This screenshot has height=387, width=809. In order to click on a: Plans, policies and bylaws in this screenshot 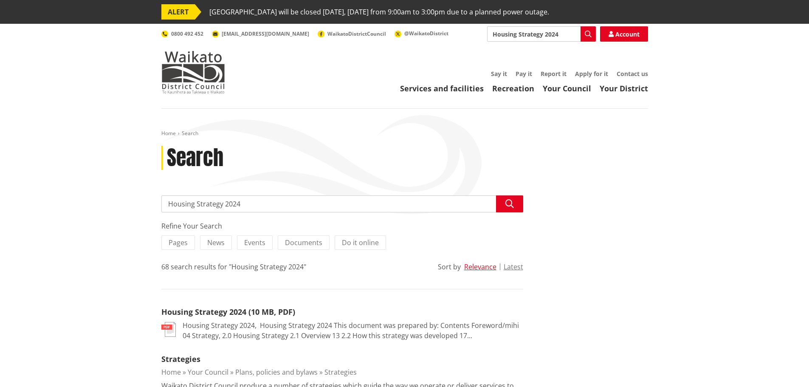, I will do `click(277, 372)`.